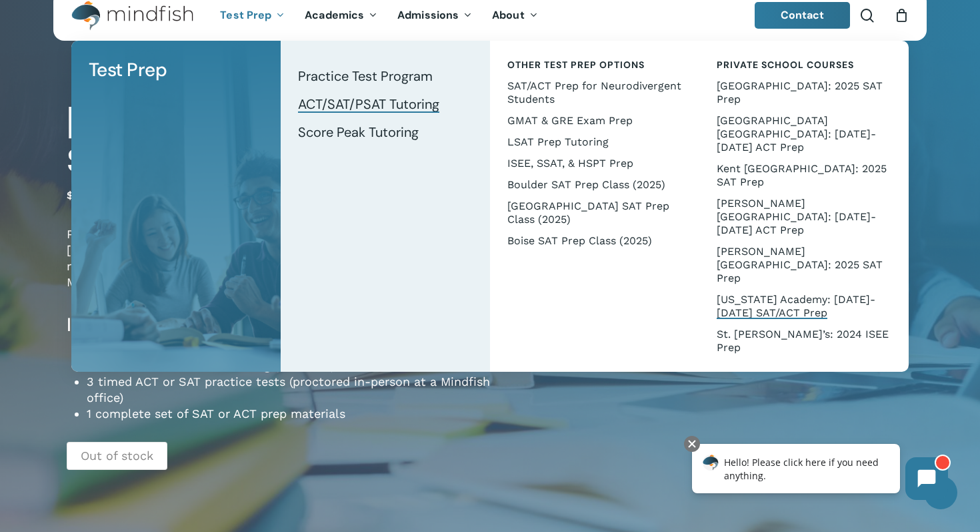 The image size is (980, 532). I want to click on span: Boulder SAT Prep Class (2025), so click(586, 184).